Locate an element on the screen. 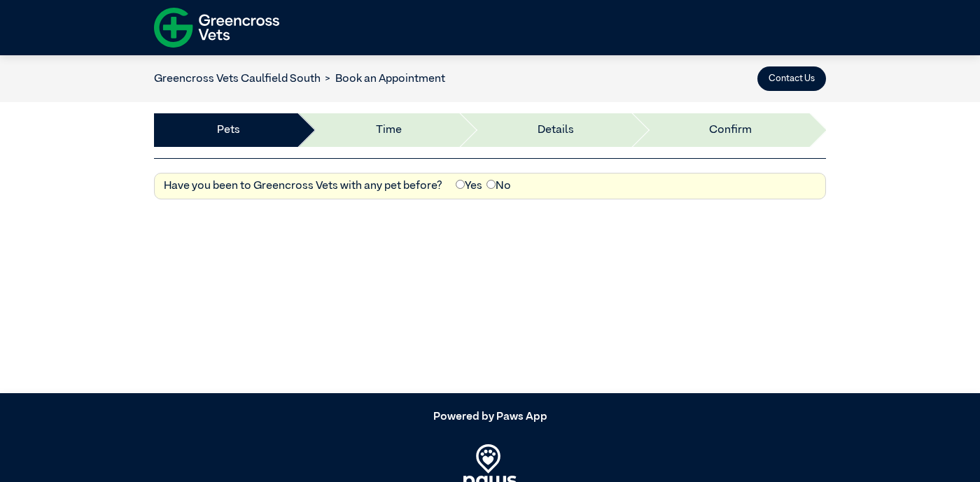  h5: Powered by Paws App is located at coordinates (490, 418).